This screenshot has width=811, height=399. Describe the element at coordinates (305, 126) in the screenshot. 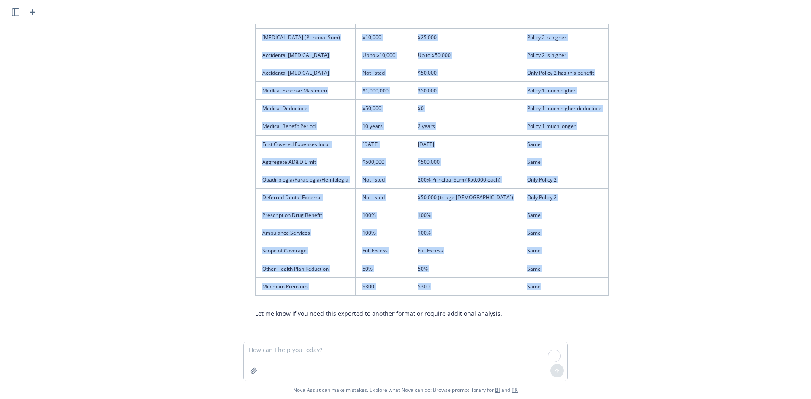

I see `td: Medical Benefit Period` at that location.